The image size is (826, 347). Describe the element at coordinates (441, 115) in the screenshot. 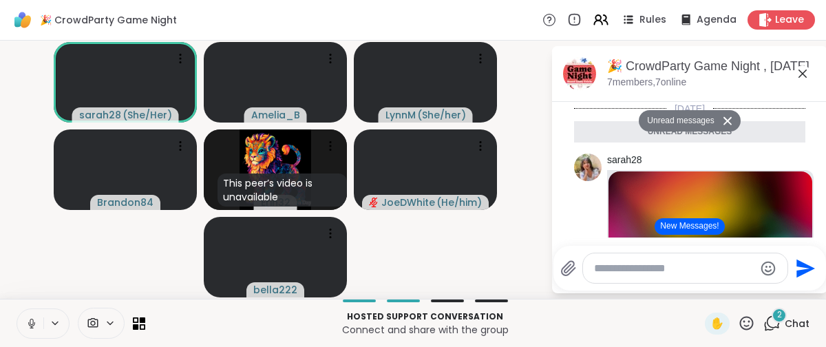

I see `span: ( She/her )` at that location.